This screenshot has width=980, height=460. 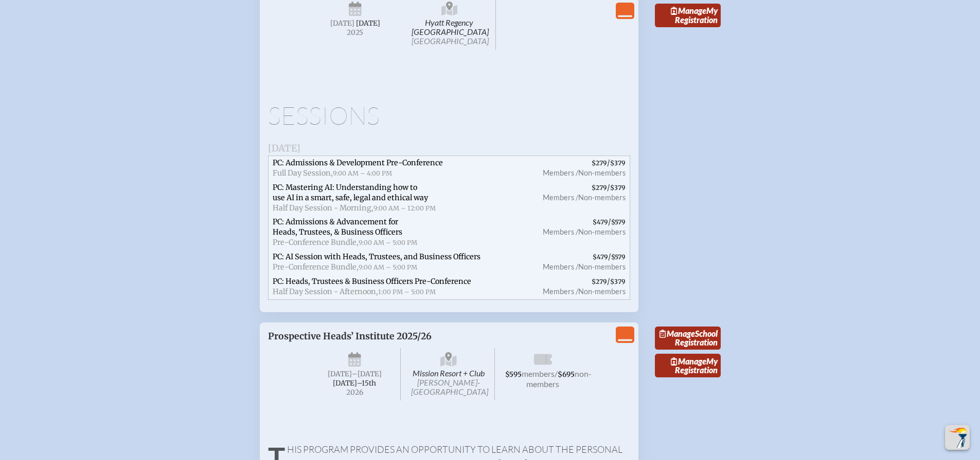 I want to click on span: 1:00 PM – 5:00 PM, so click(x=407, y=292).